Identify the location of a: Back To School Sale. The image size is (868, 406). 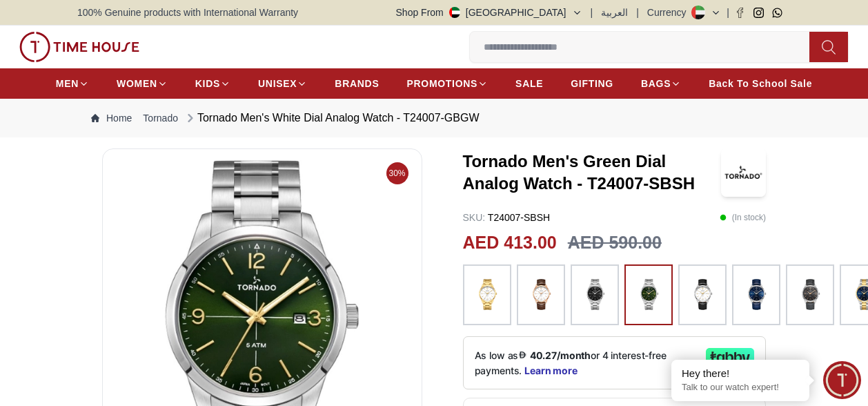
(761, 83).